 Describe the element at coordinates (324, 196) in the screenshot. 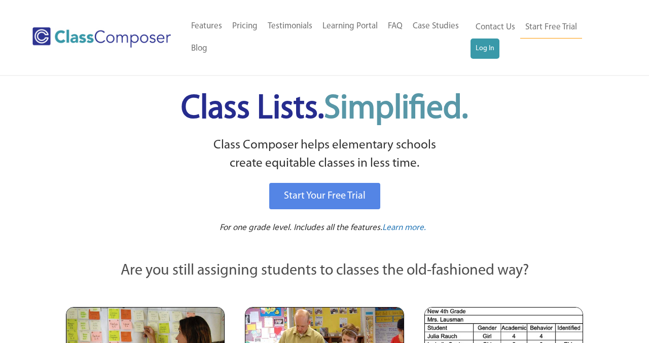

I see `a: Start Your Free Trial` at that location.